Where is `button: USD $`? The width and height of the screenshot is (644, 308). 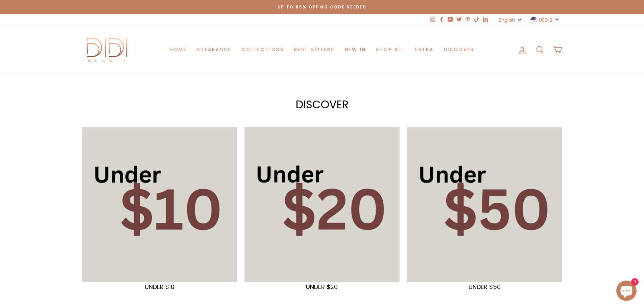 button: USD $ is located at coordinates (546, 20).